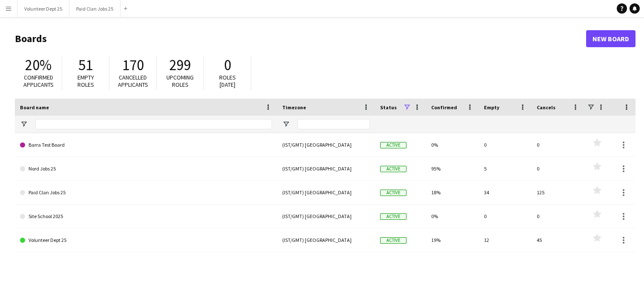 The height and width of the screenshot is (301, 644). I want to click on a: Barra Test Board, so click(146, 145).